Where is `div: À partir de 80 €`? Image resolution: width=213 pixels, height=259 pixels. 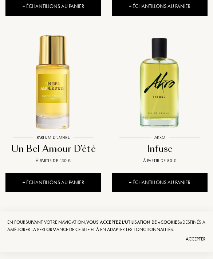 div: À partir de 80 € is located at coordinates (160, 161).